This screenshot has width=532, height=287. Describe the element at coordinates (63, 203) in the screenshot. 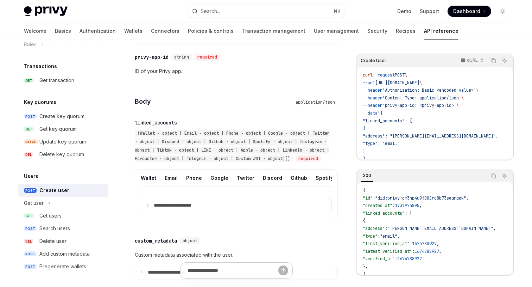

I see `button: Toggle Get user section` at that location.